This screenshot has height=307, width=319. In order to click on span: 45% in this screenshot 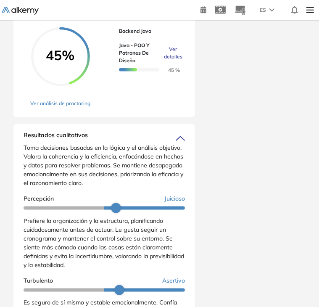, I will do `click(60, 55)`.